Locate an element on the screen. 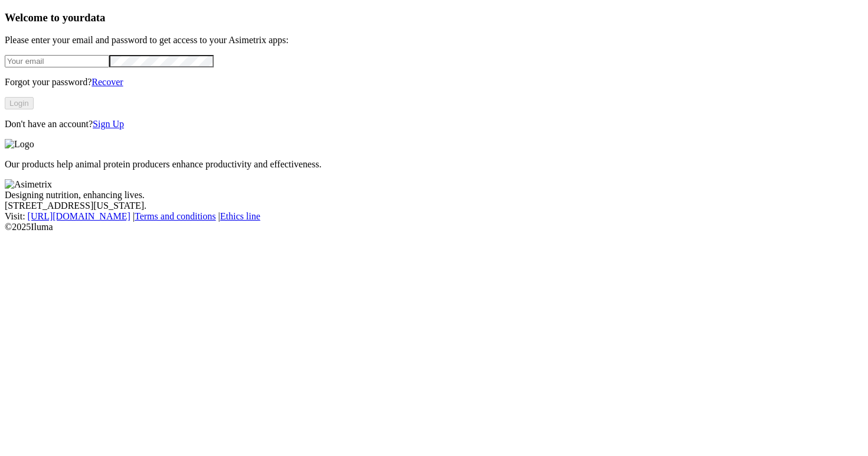 This screenshot has height=456, width=868. div: © 2025 Iluma is located at coordinates (434, 227).